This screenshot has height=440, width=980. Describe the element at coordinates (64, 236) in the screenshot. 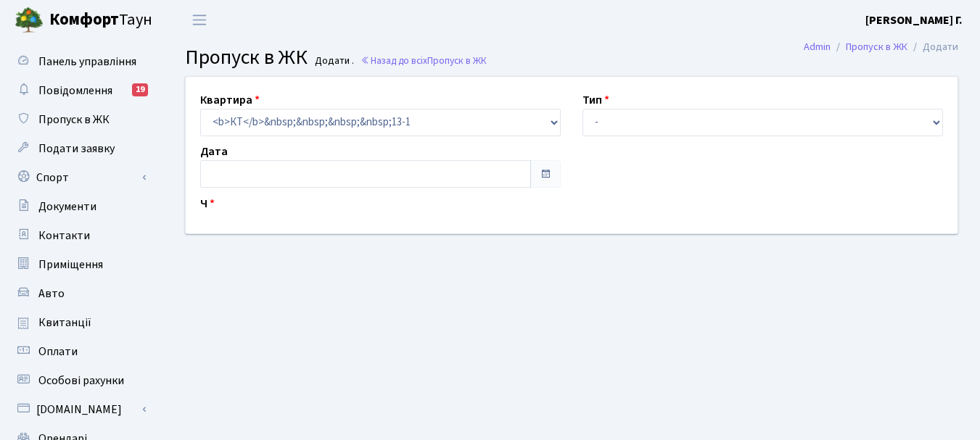

I see `span: Контакти` at that location.